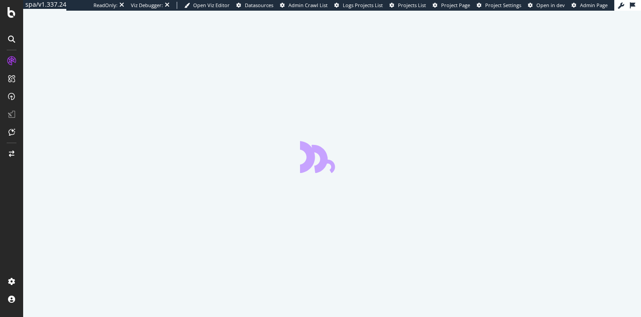 This screenshot has height=317, width=641. I want to click on div: ReadOnly:, so click(106, 5).